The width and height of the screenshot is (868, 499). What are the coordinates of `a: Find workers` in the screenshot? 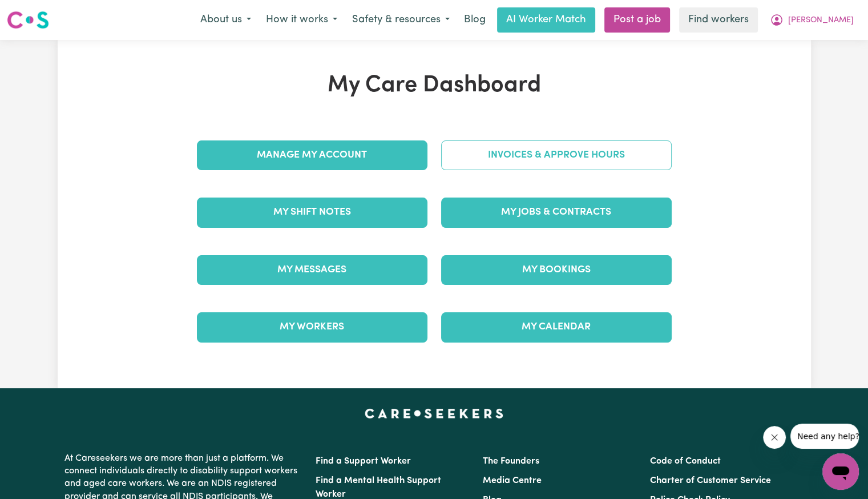 It's located at (719, 20).